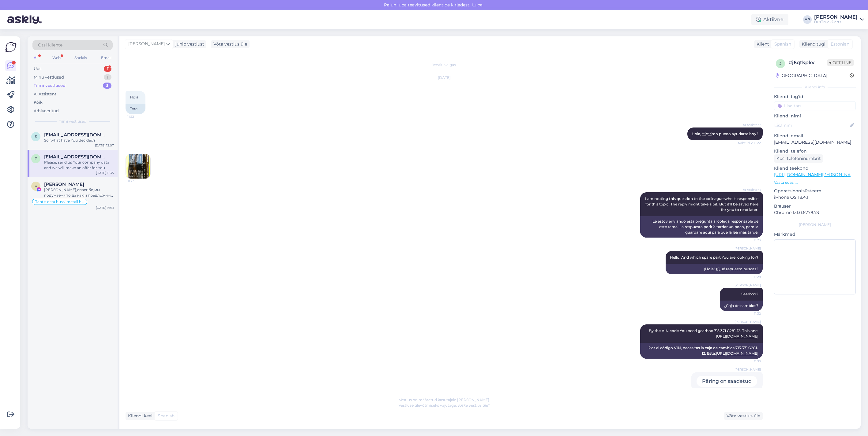 The width and height of the screenshot is (868, 436). I want to click on span: 11:32, so click(749, 313).